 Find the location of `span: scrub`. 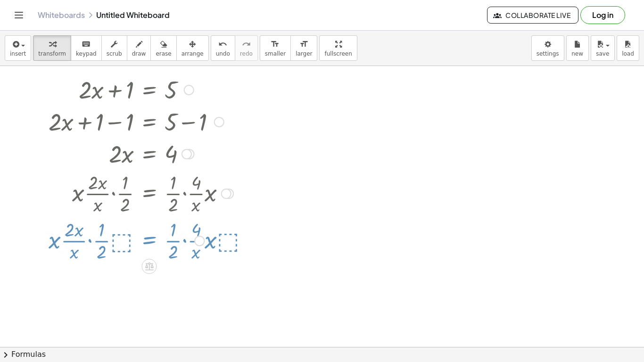

span: scrub is located at coordinates (114, 53).